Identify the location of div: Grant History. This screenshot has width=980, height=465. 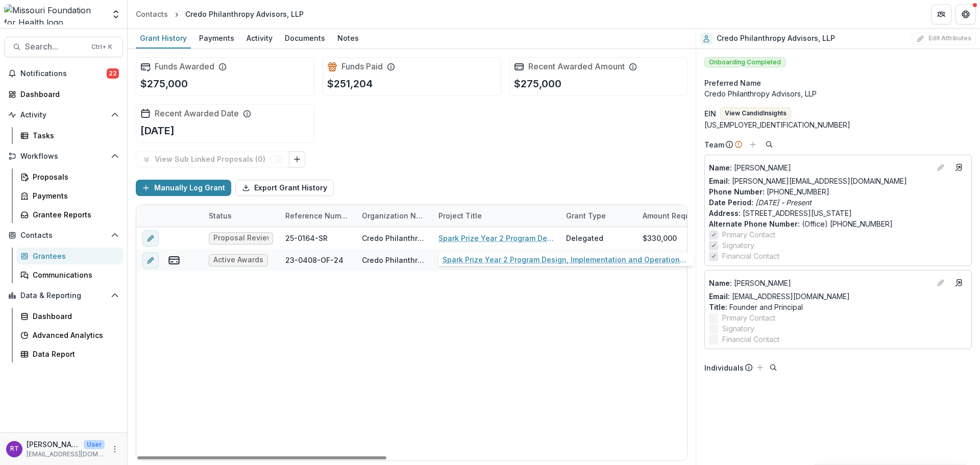
(164, 38).